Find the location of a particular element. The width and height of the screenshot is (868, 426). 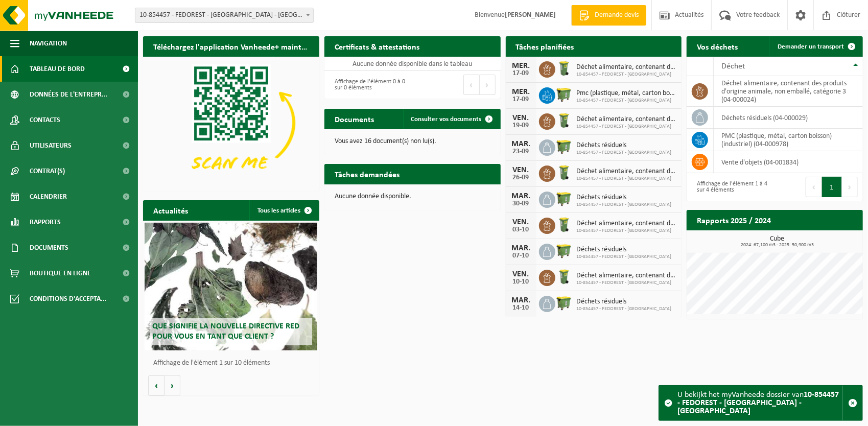

h2: Tâches planifiées is located at coordinates (545, 46).